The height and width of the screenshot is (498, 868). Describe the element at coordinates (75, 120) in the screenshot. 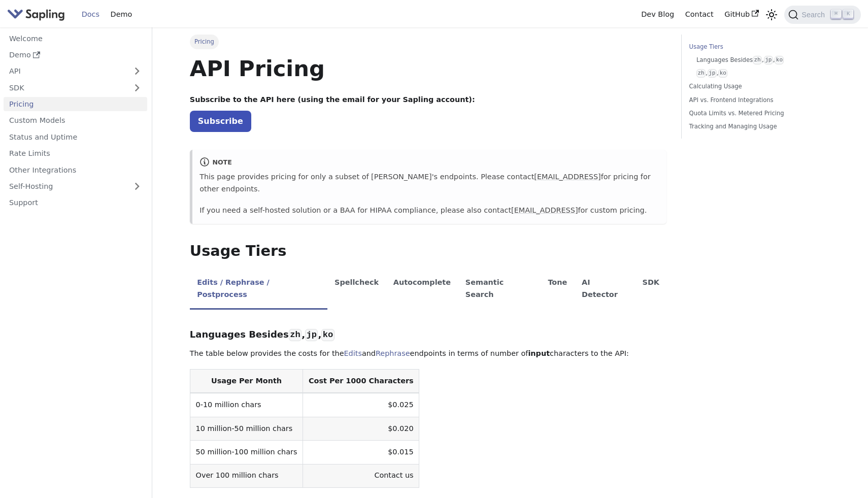

I see `a: Custom Models` at that location.